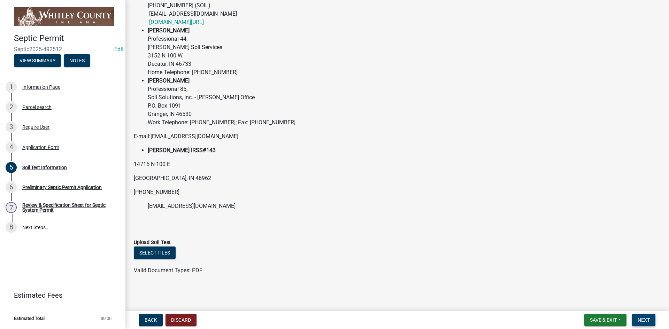 Image resolution: width=669 pixels, height=329 pixels. Describe the element at coordinates (11, 87) in the screenshot. I see `div: 1` at that location.